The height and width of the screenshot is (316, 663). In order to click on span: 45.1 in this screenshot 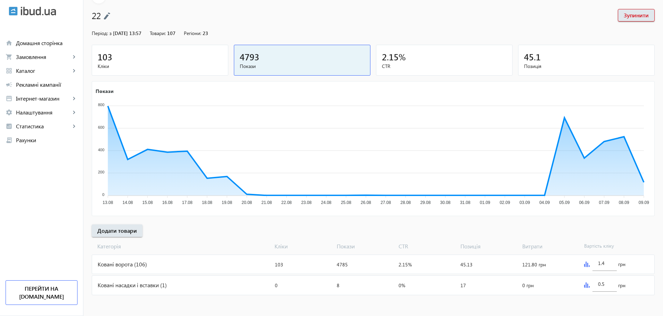, I will do `click(532, 57)`.